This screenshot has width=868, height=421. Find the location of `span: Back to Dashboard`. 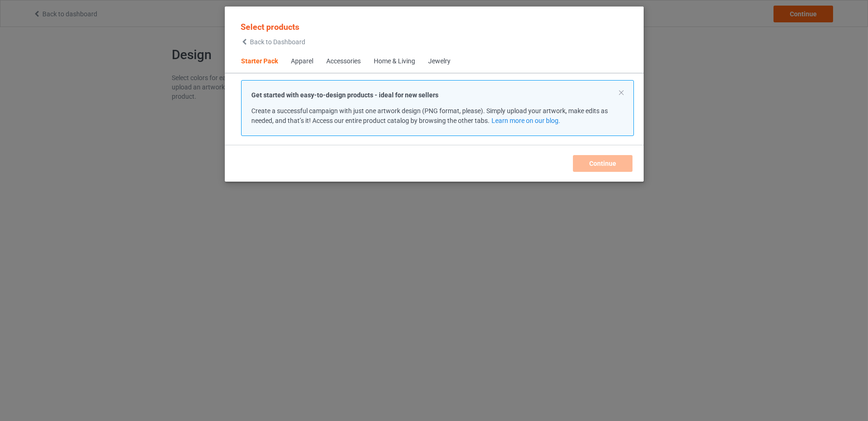

span: Back to Dashboard is located at coordinates (277, 42).